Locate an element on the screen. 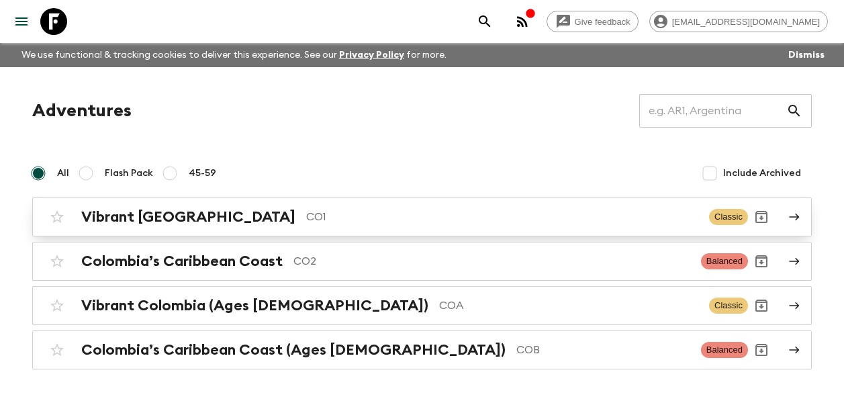 Image resolution: width=844 pixels, height=399 pixels. p: COA is located at coordinates (568, 305).